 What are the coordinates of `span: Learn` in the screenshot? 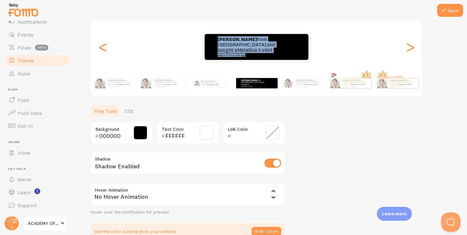 It's located at (24, 193).